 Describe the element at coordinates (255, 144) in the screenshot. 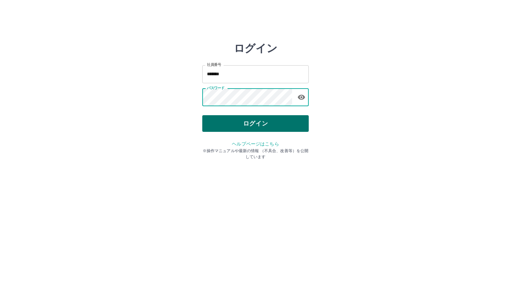

I see `a: ヘルプページはこちら` at that location.